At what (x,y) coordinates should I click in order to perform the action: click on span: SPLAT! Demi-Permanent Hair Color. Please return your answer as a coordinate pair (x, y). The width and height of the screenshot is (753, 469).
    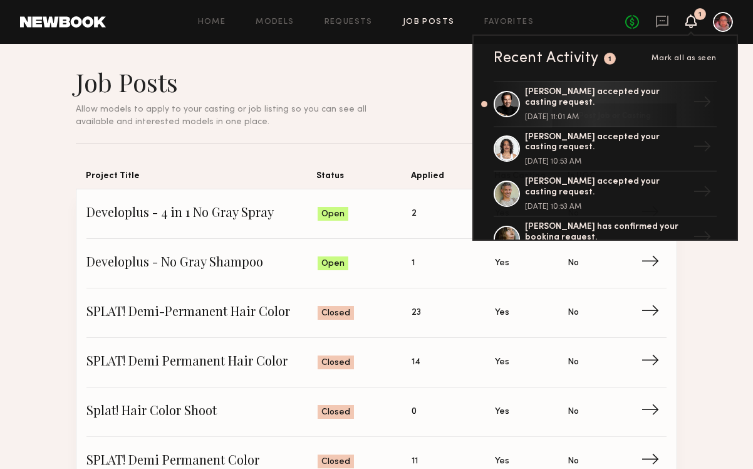
    Looking at the image, I should click on (202, 313).